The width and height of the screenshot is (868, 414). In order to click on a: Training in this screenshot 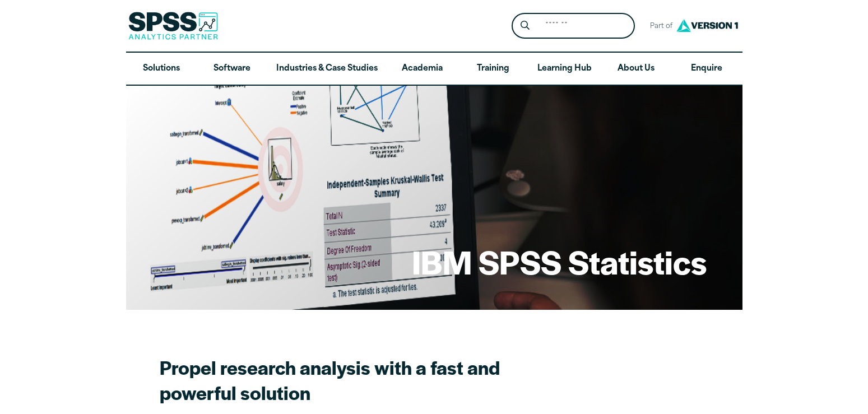, I will do `click(492, 69)`.